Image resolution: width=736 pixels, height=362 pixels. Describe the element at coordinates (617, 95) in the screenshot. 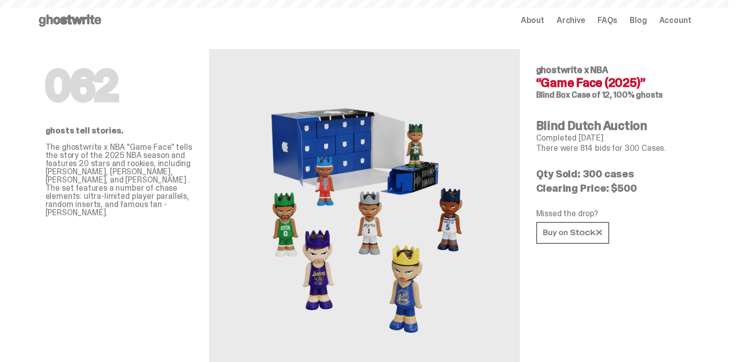

I see `span: Case of 12, 100% ghosts` at that location.